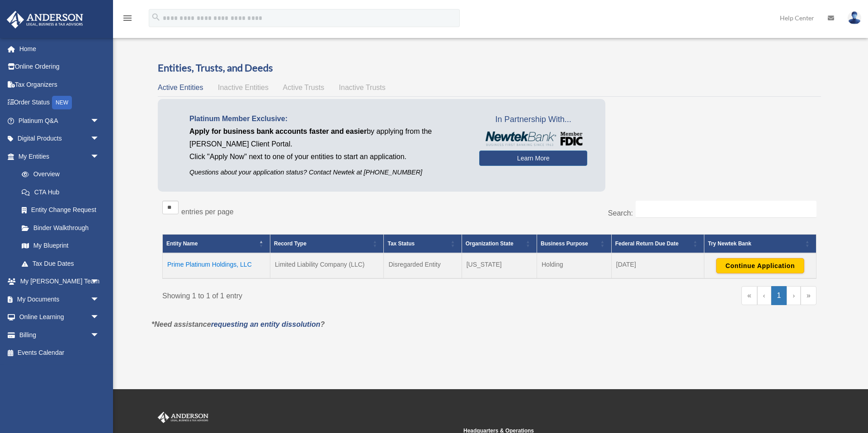 The height and width of the screenshot is (433, 868). What do you see at coordinates (490, 244) in the screenshot?
I see `span: Organization State` at bounding box center [490, 244].